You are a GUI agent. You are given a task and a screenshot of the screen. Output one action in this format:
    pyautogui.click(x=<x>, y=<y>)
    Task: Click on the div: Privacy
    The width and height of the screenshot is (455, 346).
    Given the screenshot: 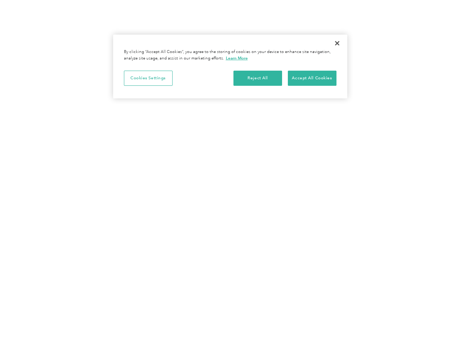 What is the action you would take?
    pyautogui.click(x=230, y=66)
    